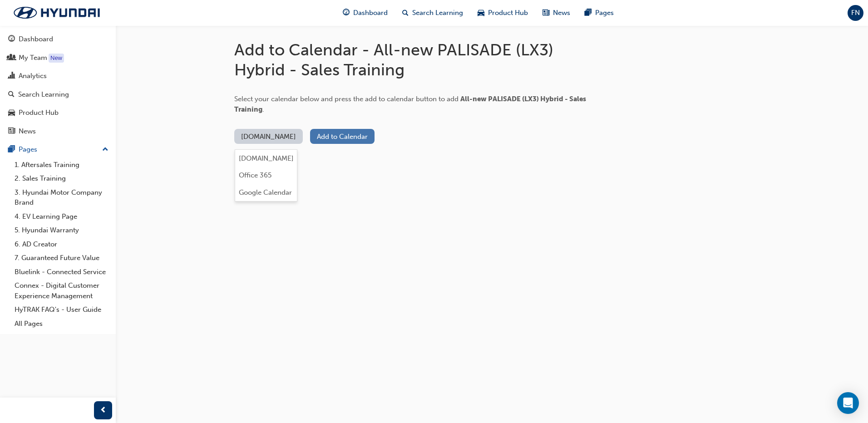 This screenshot has height=423, width=868. What do you see at coordinates (12, 76) in the screenshot?
I see `span: chart-icon` at bounding box center [12, 76].